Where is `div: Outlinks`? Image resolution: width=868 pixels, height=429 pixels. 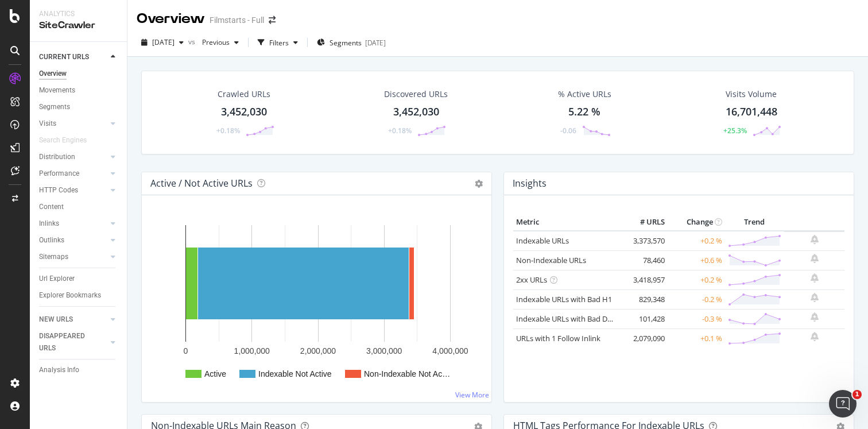 div: Outlinks is located at coordinates (52, 240).